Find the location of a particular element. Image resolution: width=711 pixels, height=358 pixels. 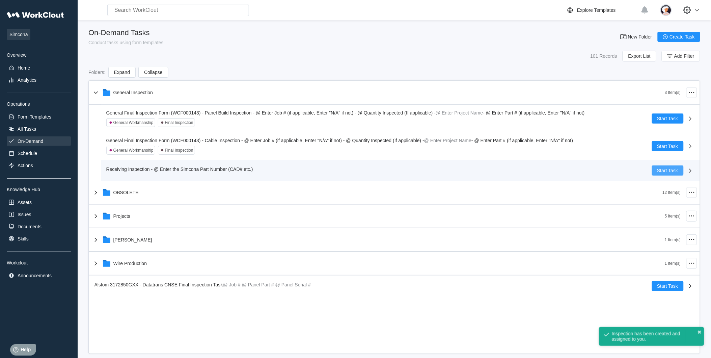

span: Help is located at coordinates (18, 8).